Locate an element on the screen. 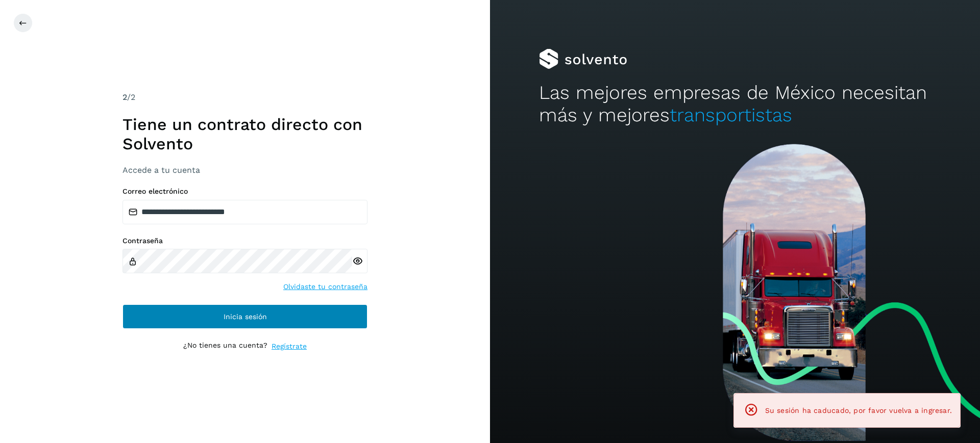 The height and width of the screenshot is (443, 980). button: Inicia sesión is located at coordinates (245, 317).